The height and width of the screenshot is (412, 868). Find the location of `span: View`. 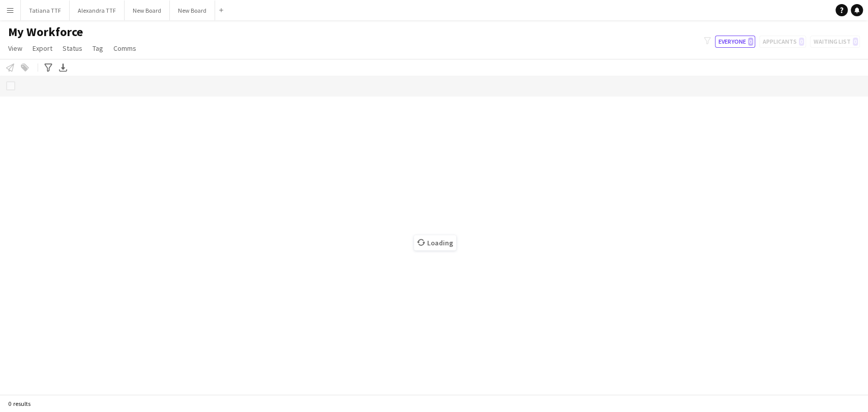

span: View is located at coordinates (15, 48).